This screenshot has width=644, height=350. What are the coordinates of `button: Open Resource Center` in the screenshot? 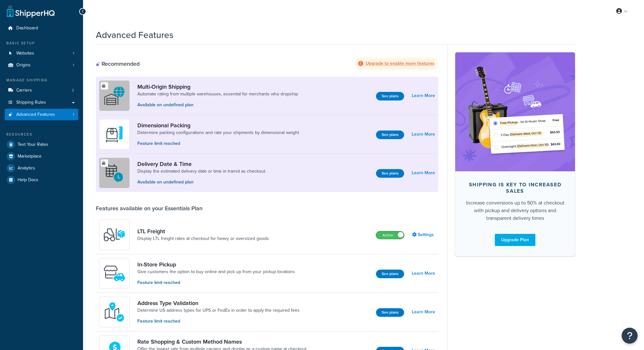 It's located at (630, 336).